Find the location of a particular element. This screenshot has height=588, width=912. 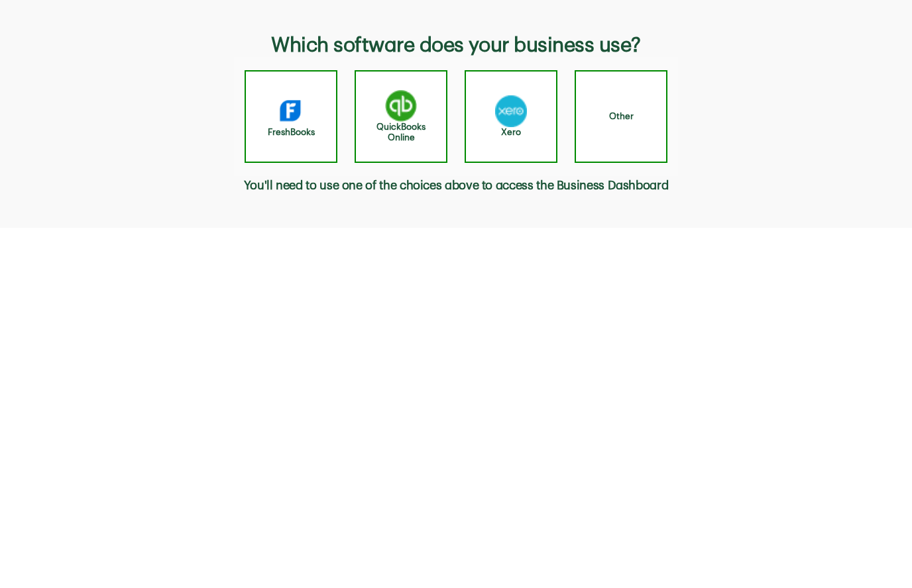

h4: Xero is located at coordinates (511, 132).